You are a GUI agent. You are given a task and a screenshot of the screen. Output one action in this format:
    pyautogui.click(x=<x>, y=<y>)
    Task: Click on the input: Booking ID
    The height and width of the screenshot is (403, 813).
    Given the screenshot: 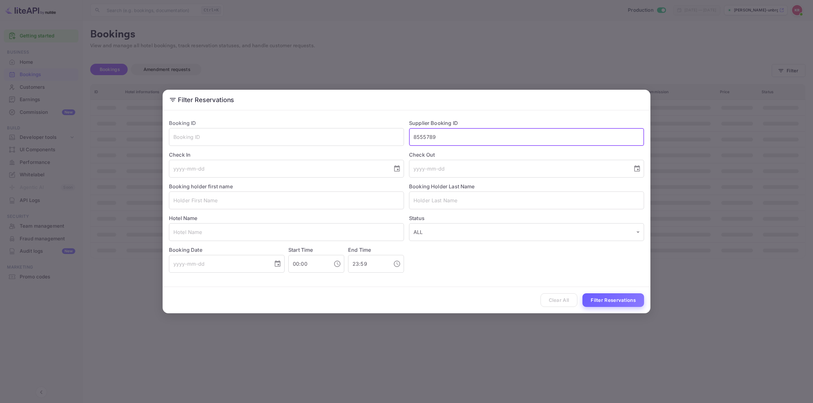 What is the action you would take?
    pyautogui.click(x=286, y=137)
    